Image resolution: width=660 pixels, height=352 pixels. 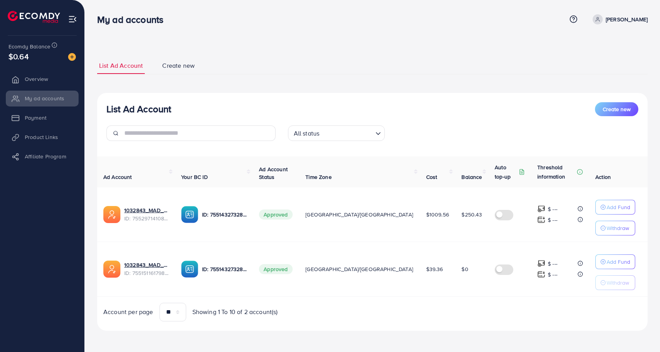 What do you see at coordinates (347, 132) in the screenshot?
I see `input: Search for option` at bounding box center [347, 132].